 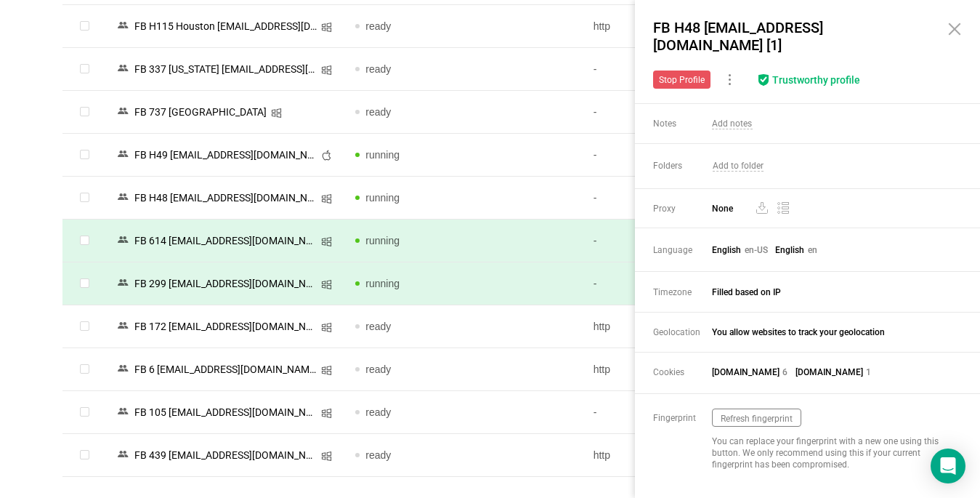 What do you see at coordinates (756, 418) in the screenshot?
I see `button: Refresh fingerprint` at bounding box center [756, 418].